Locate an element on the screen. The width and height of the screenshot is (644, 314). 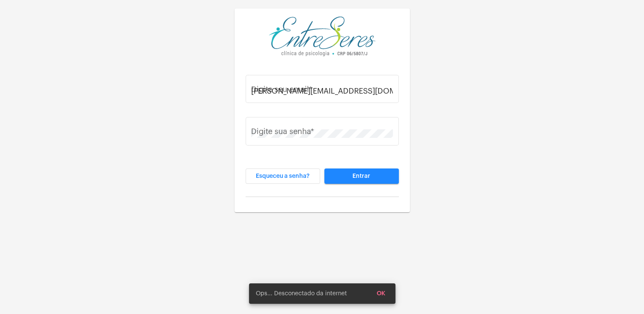
button: OK is located at coordinates (381, 294).